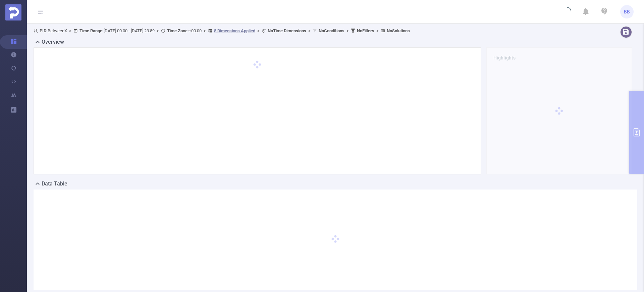 The width and height of the screenshot is (644, 292). What do you see at coordinates (366, 31) in the screenshot?
I see `b: No Filters` at bounding box center [366, 31].